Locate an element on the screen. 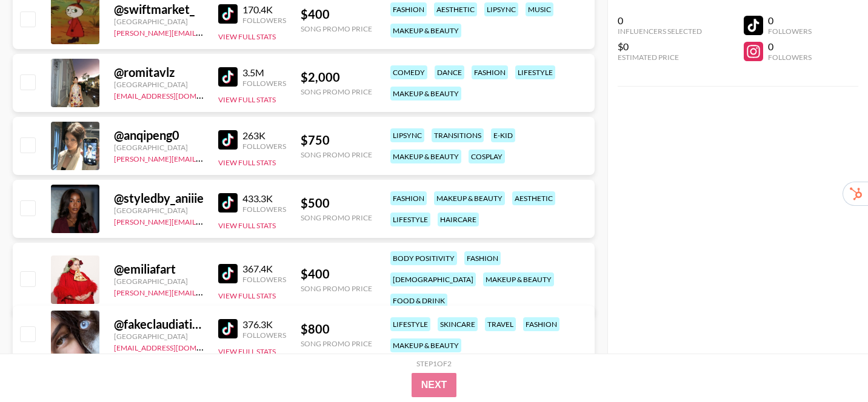 This screenshot has height=402, width=868. div: music is located at coordinates (540, 9).